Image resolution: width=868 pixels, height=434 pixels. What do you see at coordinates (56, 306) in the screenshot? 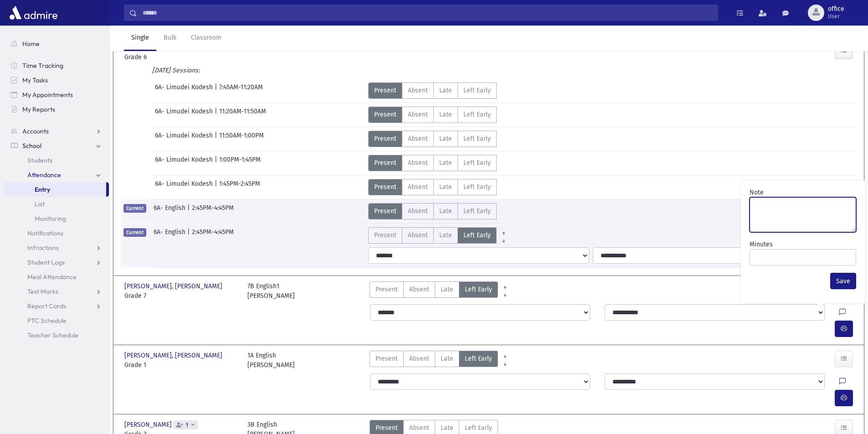
I see `a: Report Cards` at bounding box center [56, 306].